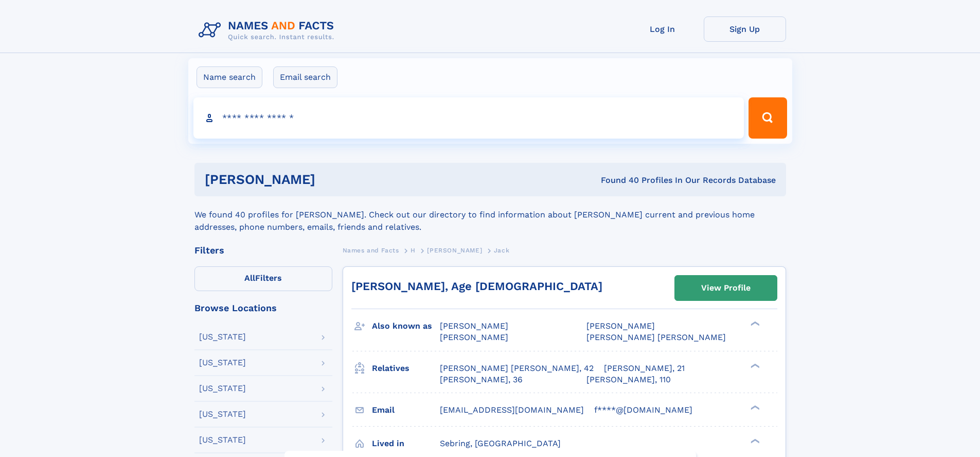 The image size is (980, 457). Describe the element at coordinates (269, 31) in the screenshot. I see `img: Logo Names and Facts` at that location.